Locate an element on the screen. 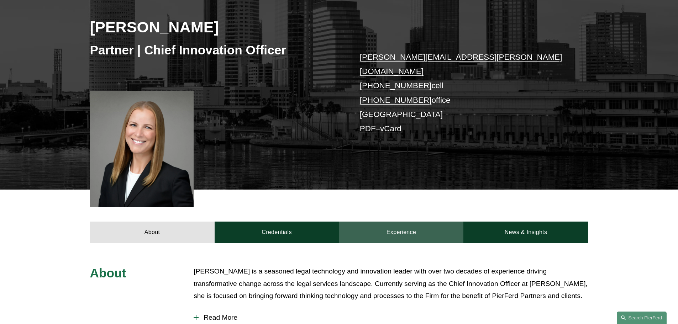  a: Credentials is located at coordinates (277, 232).